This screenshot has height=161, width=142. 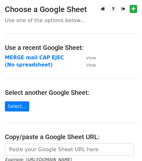 I want to click on a: Select..., so click(x=17, y=106).